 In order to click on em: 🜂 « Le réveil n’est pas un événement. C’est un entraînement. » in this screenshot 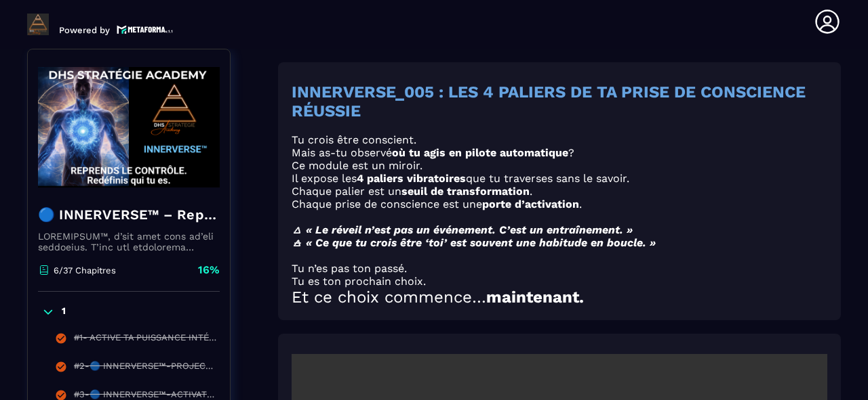, I will do `click(462, 230)`.